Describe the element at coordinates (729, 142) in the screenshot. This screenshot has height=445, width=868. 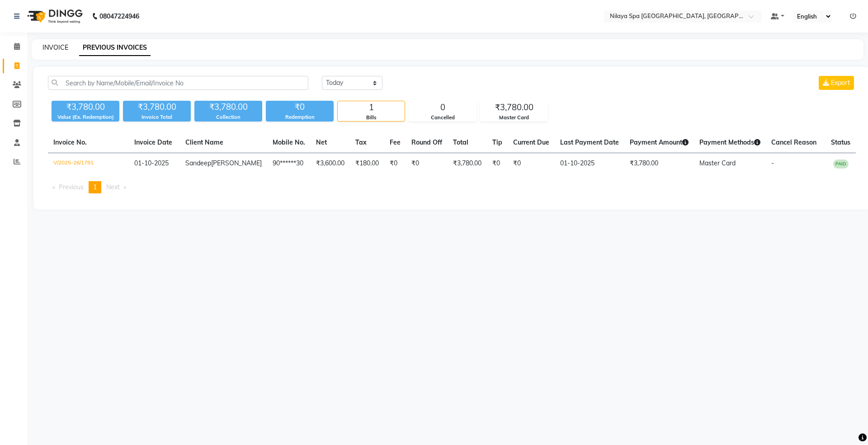
I see `span: Payment Methods` at that location.